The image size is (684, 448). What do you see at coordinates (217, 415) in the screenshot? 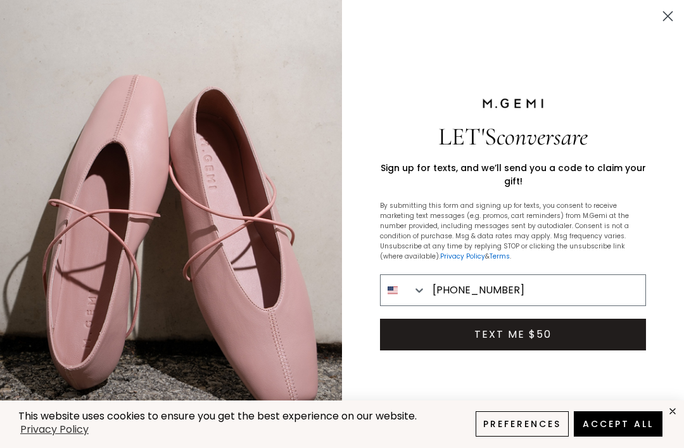
I see `span: This website uses cookies to ensure you get the best experience on our website.` at bounding box center [217, 415].